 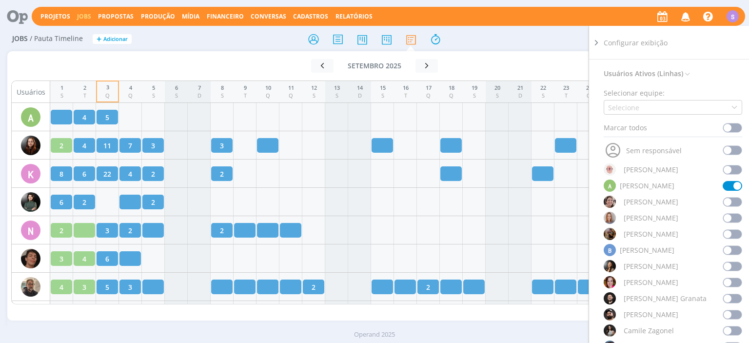 I want to click on button: Propostas, so click(x=116, y=17).